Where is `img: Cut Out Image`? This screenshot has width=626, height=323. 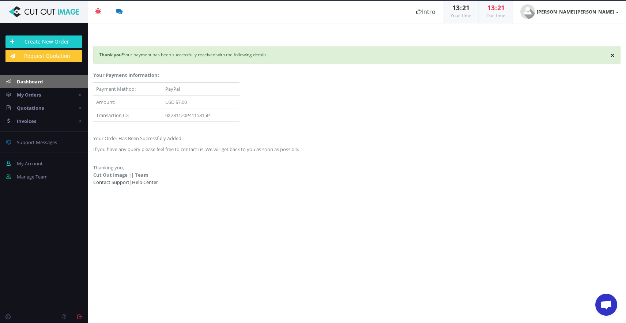 img: Cut Out Image is located at coordinates (44, 12).